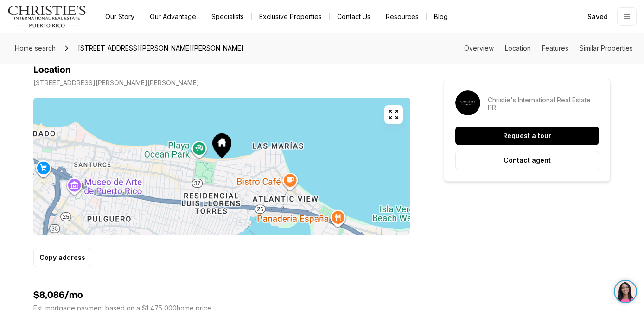 Image resolution: width=644 pixels, height=310 pixels. I want to click on button: Contact agent, so click(527, 160).